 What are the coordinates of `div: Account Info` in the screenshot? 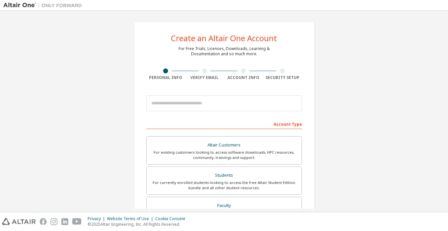 It's located at (244, 78).